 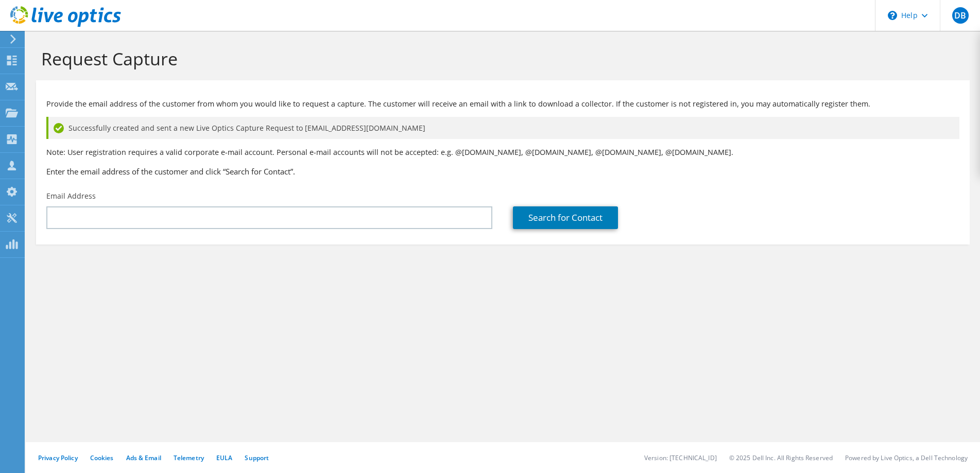 I want to click on a: Privacy Policy, so click(x=58, y=458).